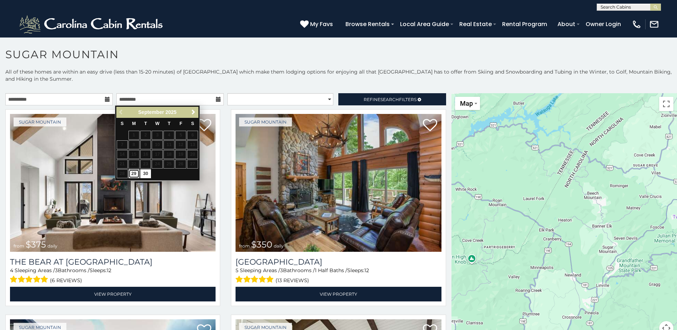  I want to click on span: Search, so click(390, 99).